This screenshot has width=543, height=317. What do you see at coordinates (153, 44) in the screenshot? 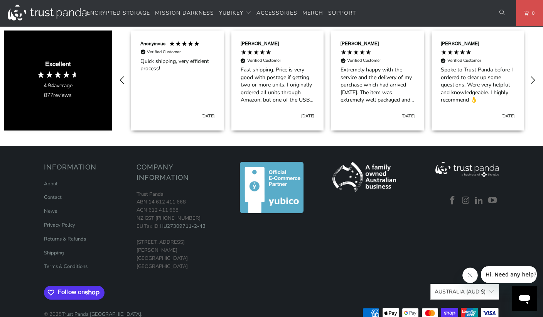
I see `div: Anonymous` at bounding box center [153, 44].